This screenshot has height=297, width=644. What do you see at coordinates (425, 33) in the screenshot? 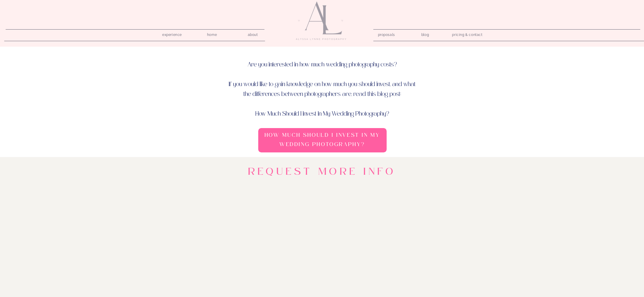
I see `a: blog` at bounding box center [425, 33].